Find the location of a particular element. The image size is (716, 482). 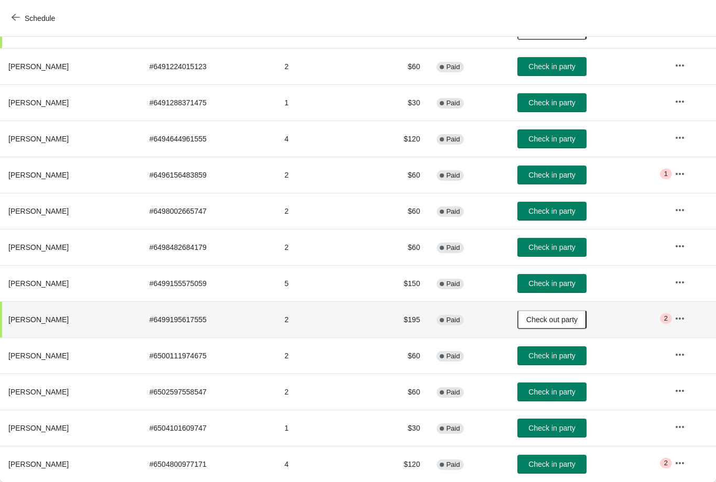

td: # 6504101609747 is located at coordinates (209, 428).